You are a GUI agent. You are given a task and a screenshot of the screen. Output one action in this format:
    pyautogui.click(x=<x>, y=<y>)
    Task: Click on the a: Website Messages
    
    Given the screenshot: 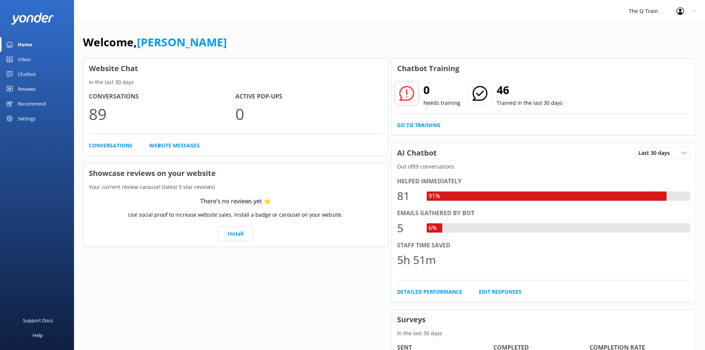 What is the action you would take?
    pyautogui.click(x=174, y=145)
    